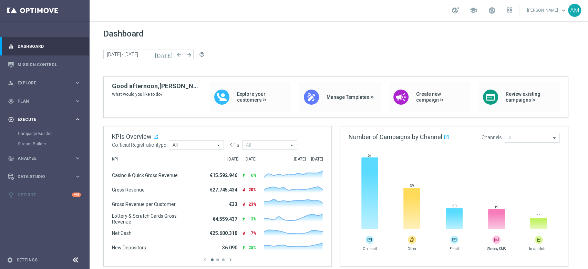  Describe the element at coordinates (44, 195) in the screenshot. I see `div: lightbulb Optibot +10` at that location.